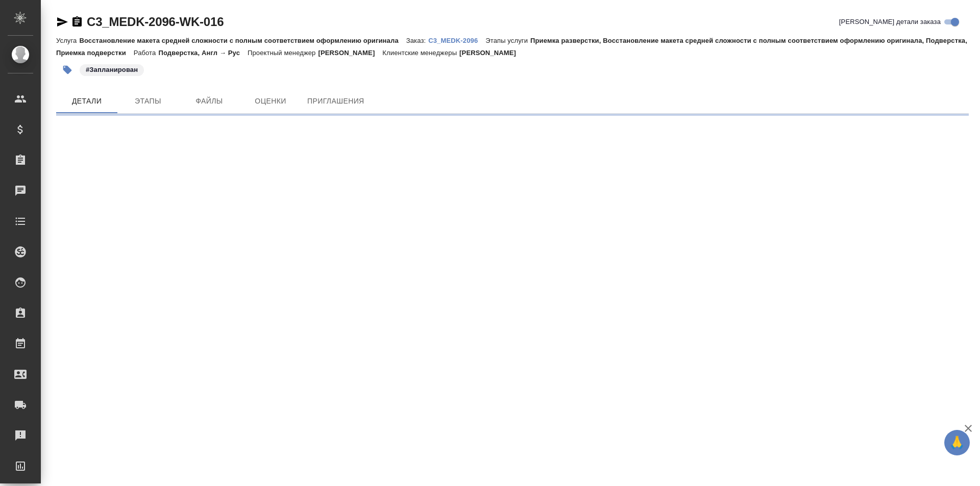 The image size is (980, 486). What do you see at coordinates (111, 69) in the screenshot?
I see `span: Запланирован` at bounding box center [111, 69].